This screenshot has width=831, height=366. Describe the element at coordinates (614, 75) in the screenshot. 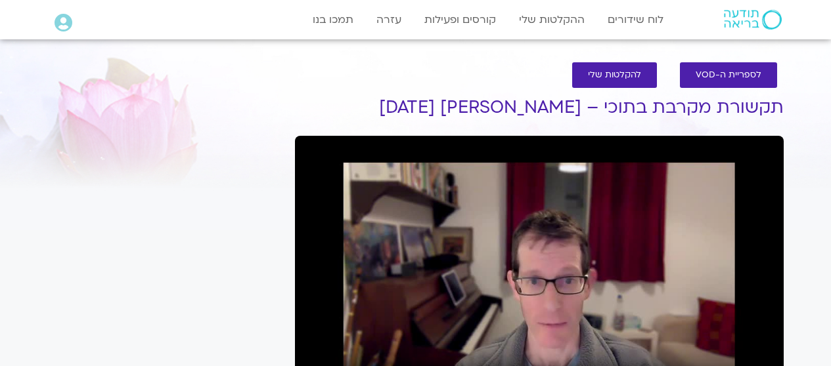

I see `span: להקלטות שלי` at that location.